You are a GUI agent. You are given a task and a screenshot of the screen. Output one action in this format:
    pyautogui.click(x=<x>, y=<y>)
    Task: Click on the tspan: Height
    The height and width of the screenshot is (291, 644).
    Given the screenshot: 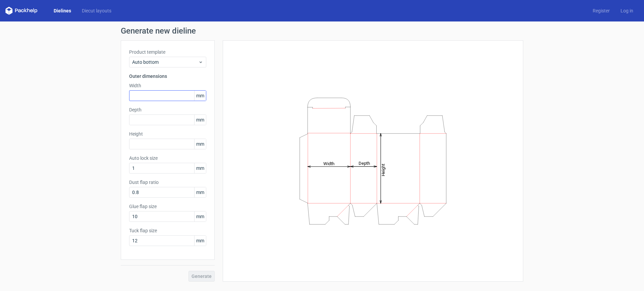 What is the action you would take?
    pyautogui.click(x=383, y=169)
    